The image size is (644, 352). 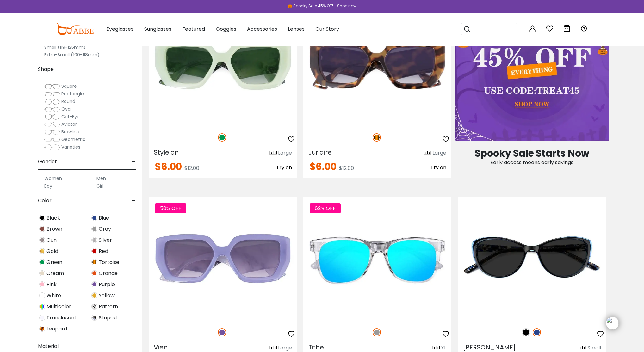 What do you see at coordinates (107, 295) in the screenshot?
I see `span: Yellow` at bounding box center [107, 295].